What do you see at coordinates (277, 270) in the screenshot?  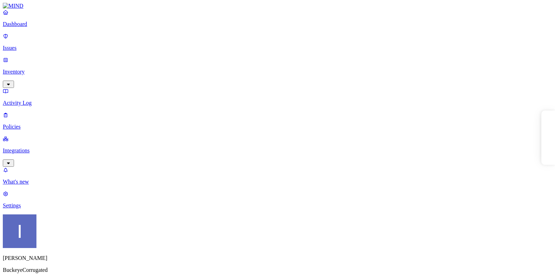 I see `p: BuckeyeCorrugated` at bounding box center [277, 270].